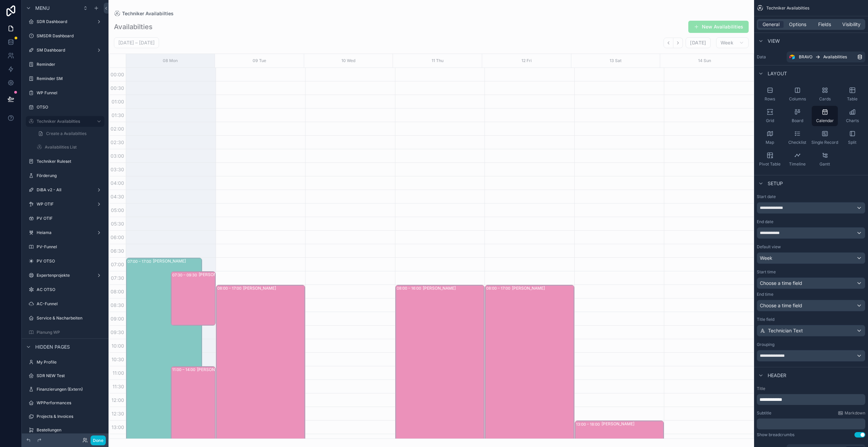  Describe the element at coordinates (65, 64) in the screenshot. I see `a: Reminder` at that location.